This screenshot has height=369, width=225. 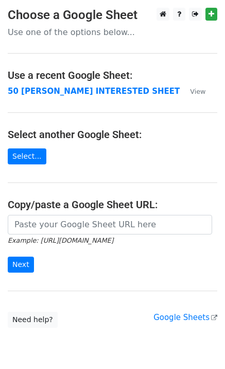 What do you see at coordinates (21, 264) in the screenshot?
I see `input: Next` at bounding box center [21, 264].